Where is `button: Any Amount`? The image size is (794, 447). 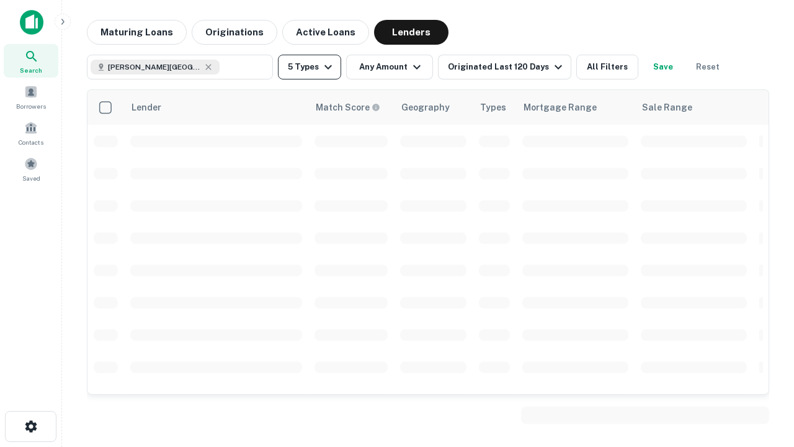
button: Any Amount is located at coordinates (389, 67).